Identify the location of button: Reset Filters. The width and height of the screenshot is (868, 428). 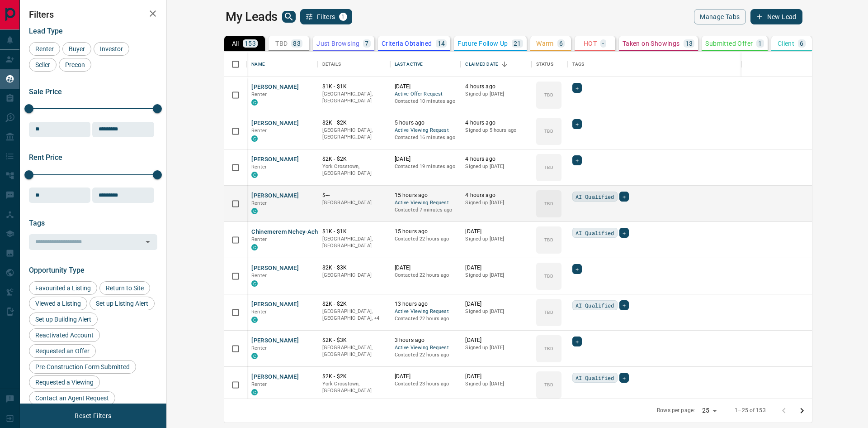
(93, 415).